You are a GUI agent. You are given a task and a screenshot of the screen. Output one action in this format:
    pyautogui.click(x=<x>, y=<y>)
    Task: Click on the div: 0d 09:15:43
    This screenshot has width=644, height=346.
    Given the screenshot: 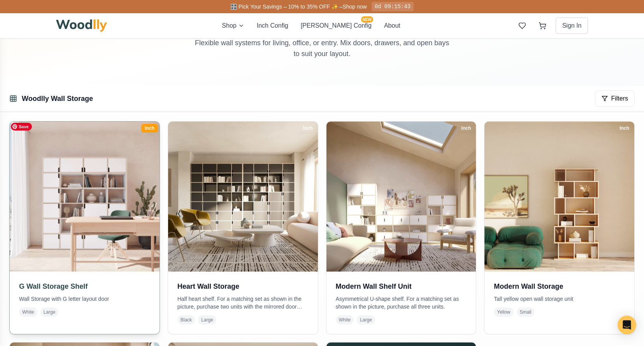 What is the action you would take?
    pyautogui.click(x=393, y=6)
    